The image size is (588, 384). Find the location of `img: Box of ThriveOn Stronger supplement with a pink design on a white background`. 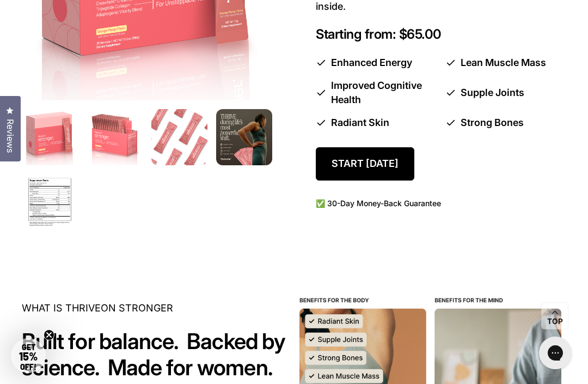

img: Box of ThriveOn Stronger supplement with a pink design on a white background is located at coordinates (49, 137).